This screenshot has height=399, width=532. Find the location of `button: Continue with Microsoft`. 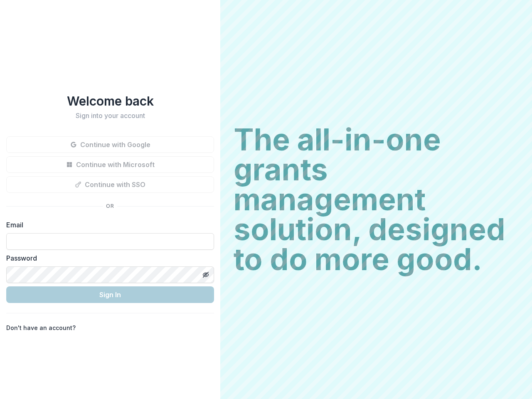

button: Continue with Microsoft is located at coordinates (110, 165).